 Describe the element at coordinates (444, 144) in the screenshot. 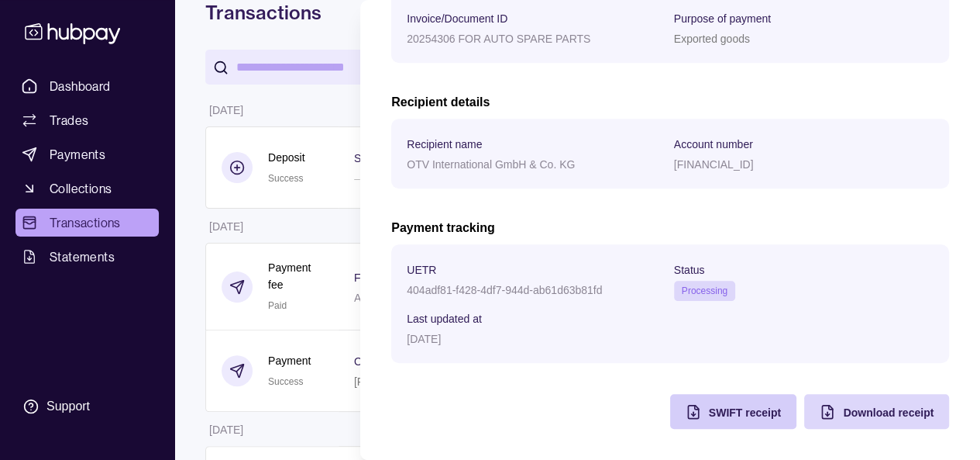

I see `p: Recipient name` at that location.